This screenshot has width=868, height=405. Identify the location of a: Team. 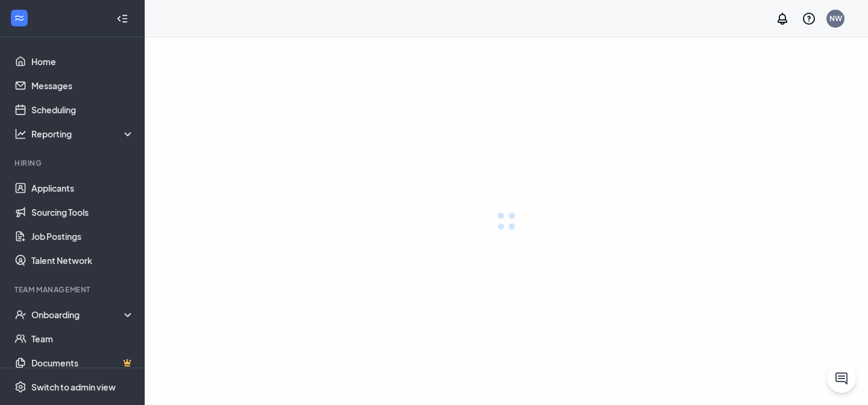
(83, 339).